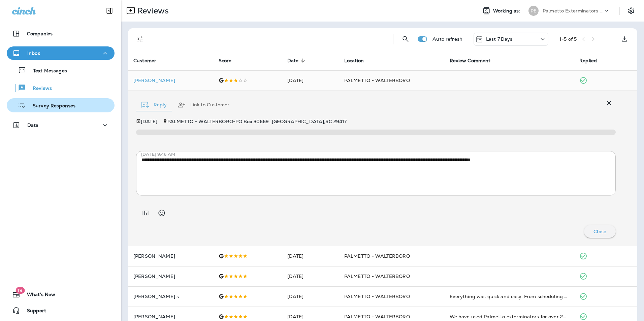 The width and height of the screenshot is (644, 321). Describe the element at coordinates (20, 291) in the screenshot. I see `span: 19` at that location.